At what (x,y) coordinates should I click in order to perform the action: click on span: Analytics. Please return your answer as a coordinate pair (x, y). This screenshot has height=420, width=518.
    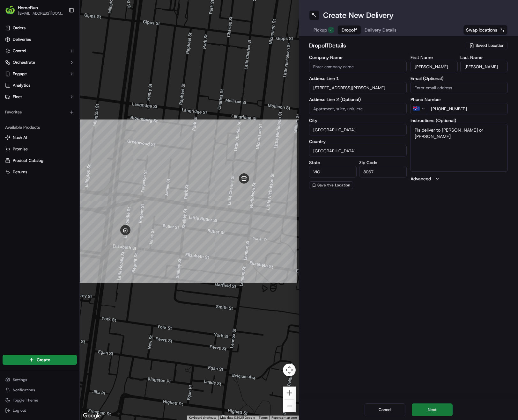
    Looking at the image, I should click on (21, 85).